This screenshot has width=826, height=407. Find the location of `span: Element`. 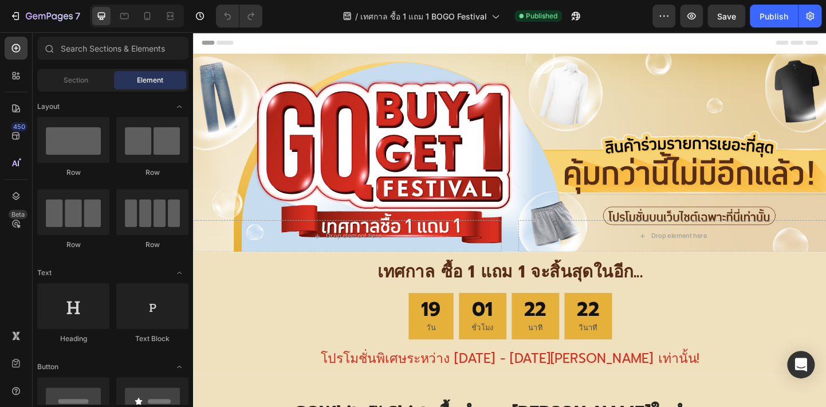

span: Element is located at coordinates (150, 80).